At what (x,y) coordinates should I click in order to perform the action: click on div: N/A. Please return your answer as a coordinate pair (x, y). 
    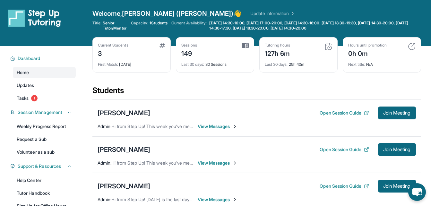
    Looking at the image, I should click on (382, 63).